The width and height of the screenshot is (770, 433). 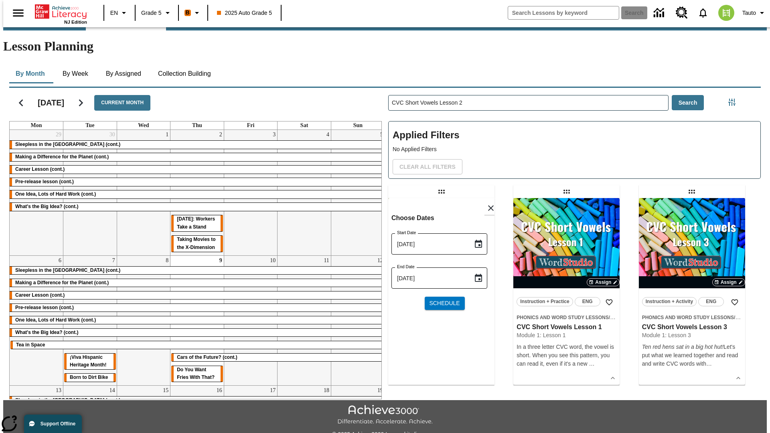 What do you see at coordinates (113, 261) in the screenshot?
I see `a: October 7, 2025` at bounding box center [113, 261].